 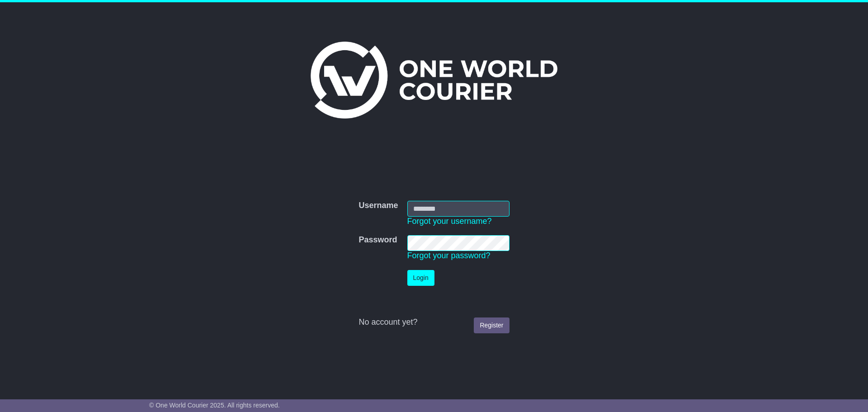 I want to click on span: © One World Courier 2025. All rights reserved., so click(x=214, y=406).